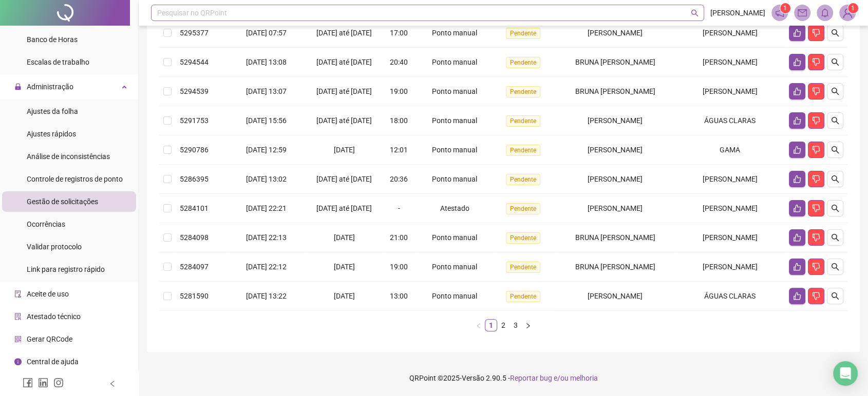 The image size is (868, 396). I want to click on li: 3, so click(516, 325).